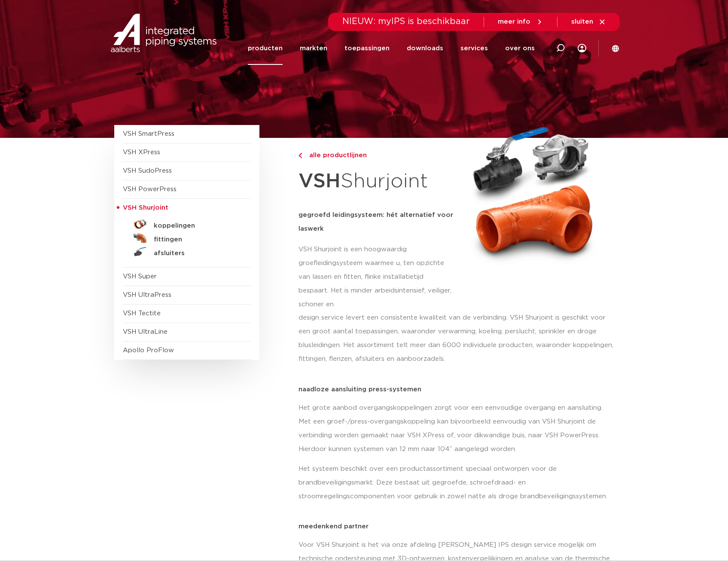 The width and height of the screenshot is (728, 561). Describe the element at coordinates (376, 155) in the screenshot. I see `a: alle productlijnen` at that location.